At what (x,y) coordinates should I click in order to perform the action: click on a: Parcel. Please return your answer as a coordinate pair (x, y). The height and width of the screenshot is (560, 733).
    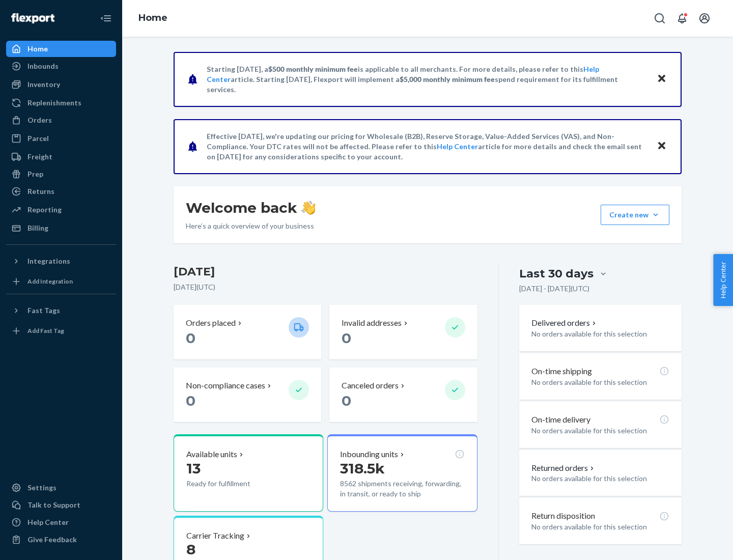
    Looking at the image, I should click on (61, 139).